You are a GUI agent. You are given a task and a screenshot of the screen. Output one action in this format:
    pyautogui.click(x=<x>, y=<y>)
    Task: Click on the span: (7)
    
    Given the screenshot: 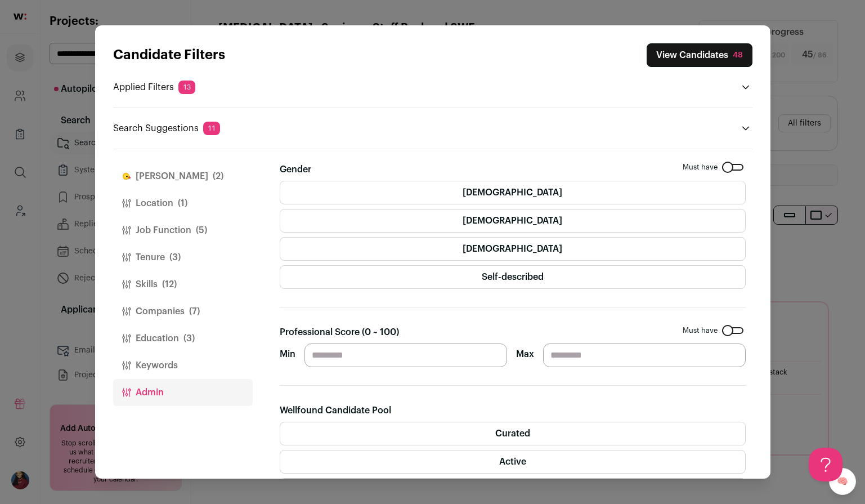 What is the action you would take?
    pyautogui.click(x=194, y=312)
    